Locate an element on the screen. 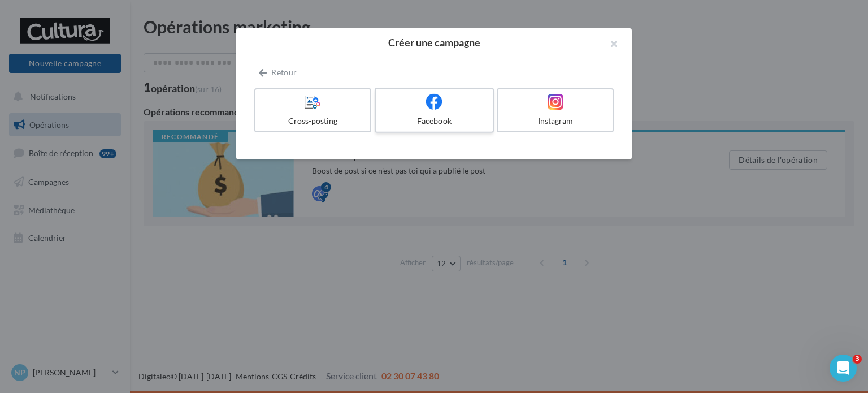 The image size is (868, 393). div: Instagram is located at coordinates (555, 121).